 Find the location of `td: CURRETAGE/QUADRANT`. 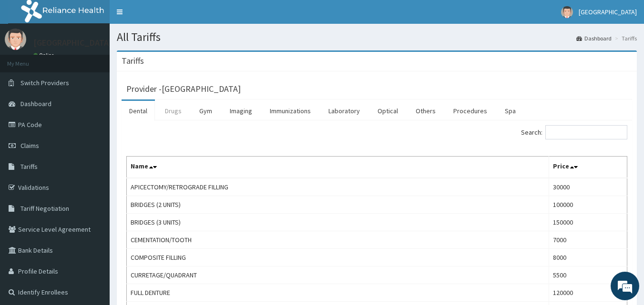

td: CURRETAGE/QUADRANT is located at coordinates (338, 275).